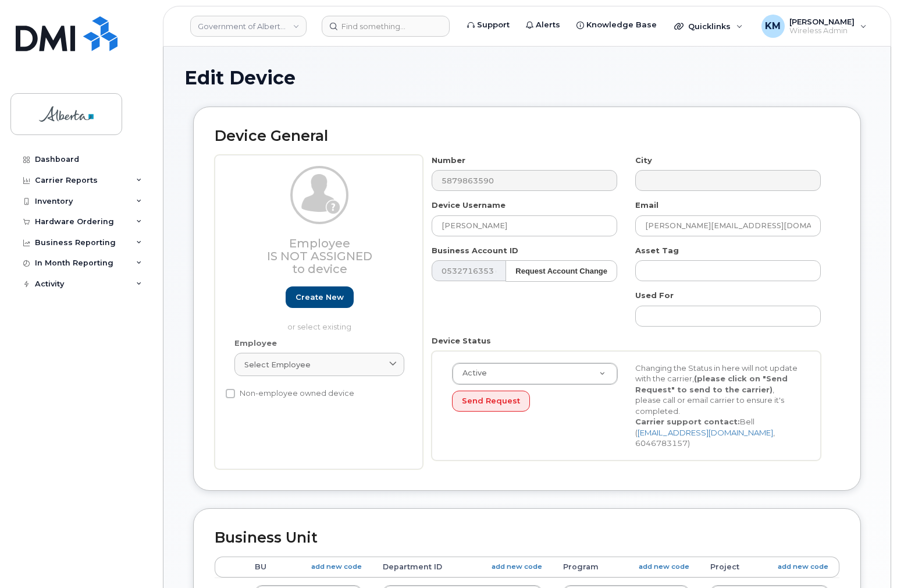  What do you see at coordinates (527, 77) in the screenshot?
I see `h1: Edit Device` at bounding box center [527, 77].